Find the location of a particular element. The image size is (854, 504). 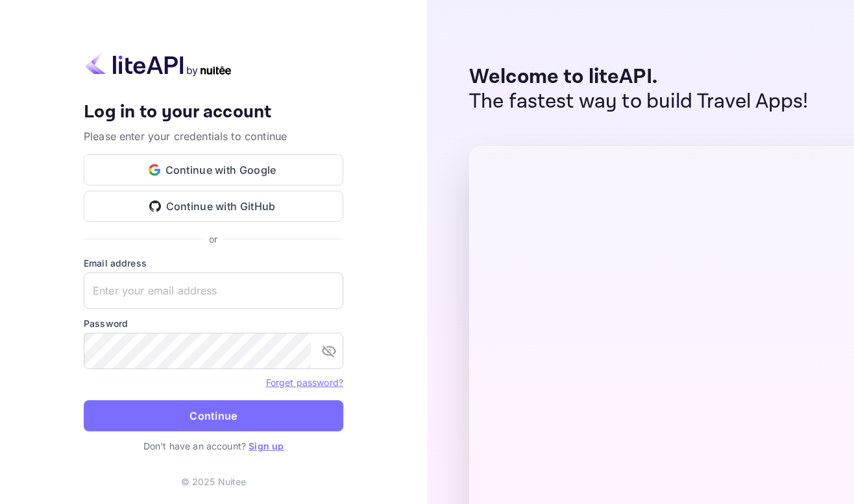

p: The fastest way to build Travel Apps! is located at coordinates (639, 102).